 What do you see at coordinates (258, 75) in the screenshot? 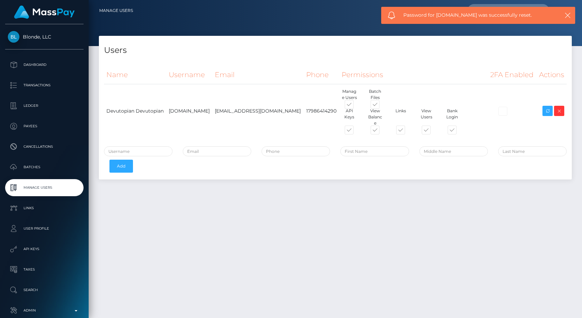
I see `th: Email` at bounding box center [258, 75].